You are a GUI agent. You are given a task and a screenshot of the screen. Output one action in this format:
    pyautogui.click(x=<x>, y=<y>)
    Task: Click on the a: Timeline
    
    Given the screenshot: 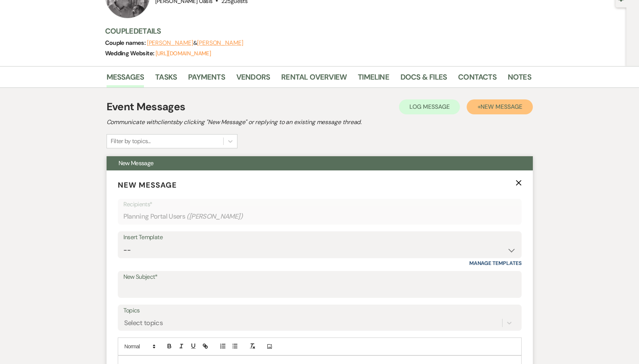 What is the action you would take?
    pyautogui.click(x=374, y=79)
    